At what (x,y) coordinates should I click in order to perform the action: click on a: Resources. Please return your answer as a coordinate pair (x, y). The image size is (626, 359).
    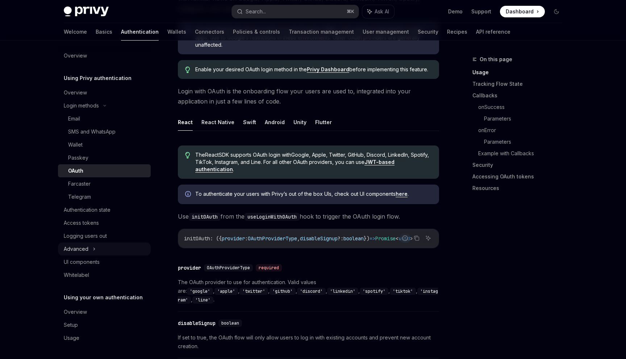
    Looking at the image, I should click on (520, 188).